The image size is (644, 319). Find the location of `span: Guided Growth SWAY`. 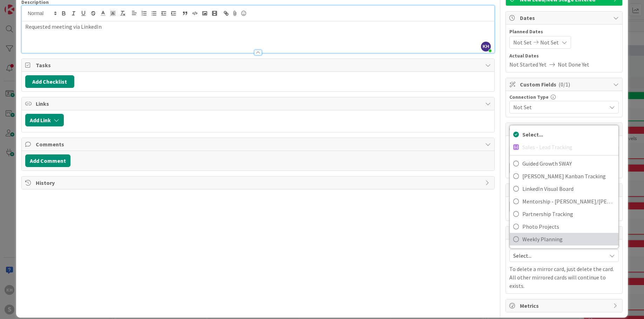

span: Guided Growth SWAY is located at coordinates (568, 164).